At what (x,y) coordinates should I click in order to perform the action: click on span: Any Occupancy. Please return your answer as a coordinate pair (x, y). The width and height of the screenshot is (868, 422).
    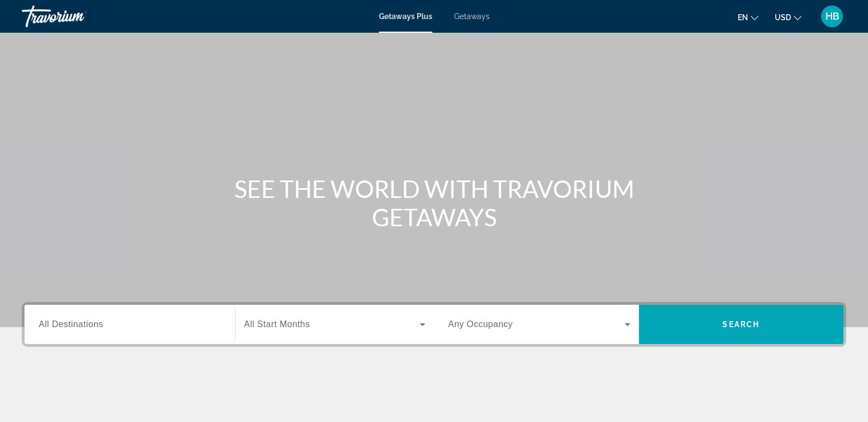
    Looking at the image, I should click on (481, 325).